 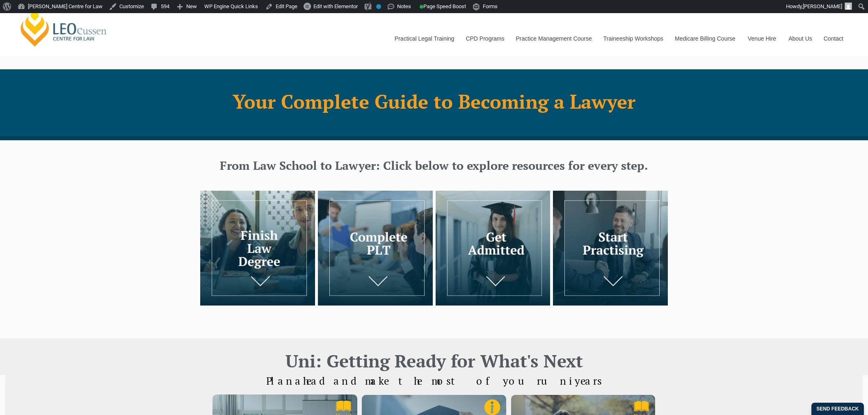 What do you see at coordinates (553, 38) in the screenshot?
I see `a: Practice Management Course` at bounding box center [553, 38].